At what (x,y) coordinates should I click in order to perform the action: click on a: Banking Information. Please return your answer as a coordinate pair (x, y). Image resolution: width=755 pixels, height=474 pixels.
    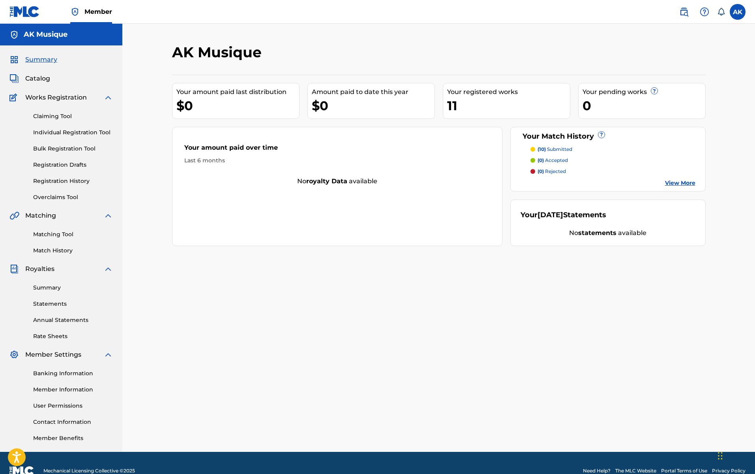
    Looking at the image, I should click on (73, 373).